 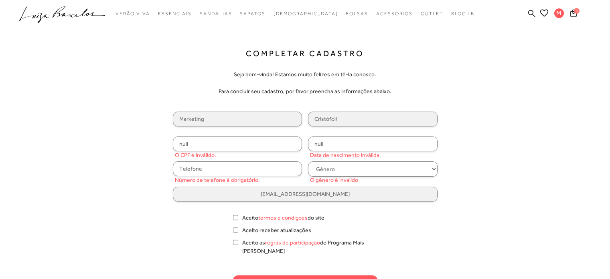 I want to click on span: 1, so click(x=576, y=11).